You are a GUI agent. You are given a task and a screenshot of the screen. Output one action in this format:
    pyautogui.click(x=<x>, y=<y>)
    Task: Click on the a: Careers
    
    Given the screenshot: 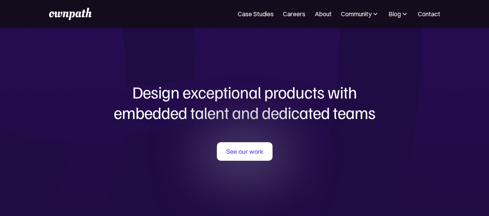 What is the action you would take?
    pyautogui.click(x=294, y=14)
    